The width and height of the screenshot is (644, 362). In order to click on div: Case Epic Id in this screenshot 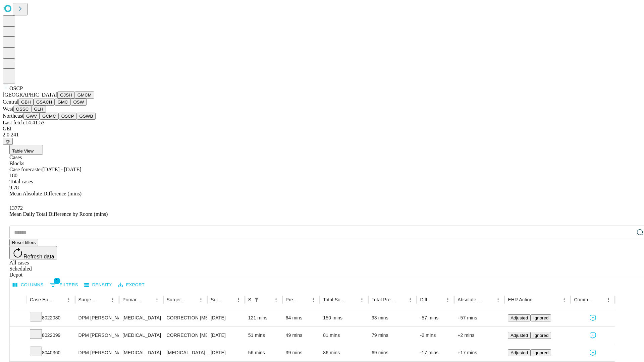, I will do `click(42, 300)`.